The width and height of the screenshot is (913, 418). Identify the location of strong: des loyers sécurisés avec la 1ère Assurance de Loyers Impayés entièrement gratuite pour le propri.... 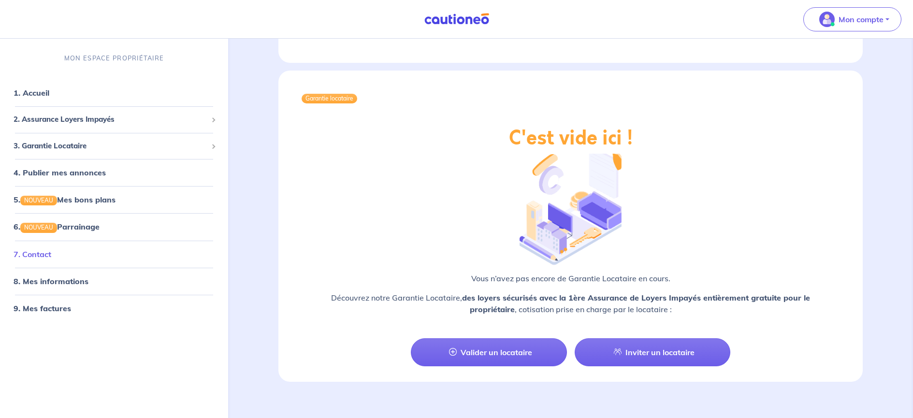
(636, 304).